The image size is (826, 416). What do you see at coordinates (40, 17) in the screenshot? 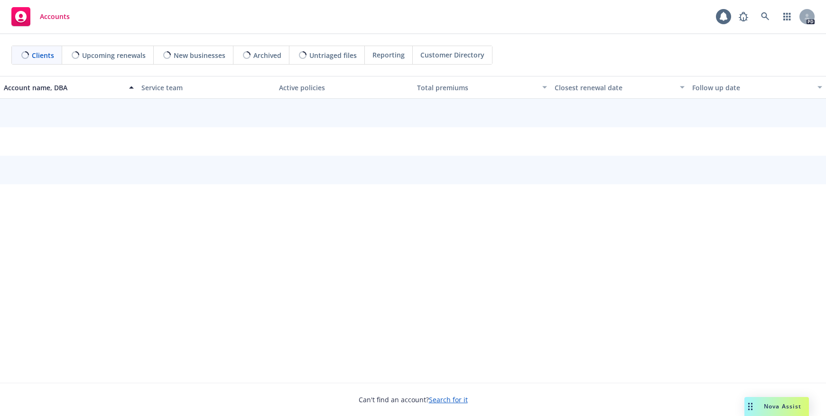
I see `a: Accounts` at bounding box center [40, 17].